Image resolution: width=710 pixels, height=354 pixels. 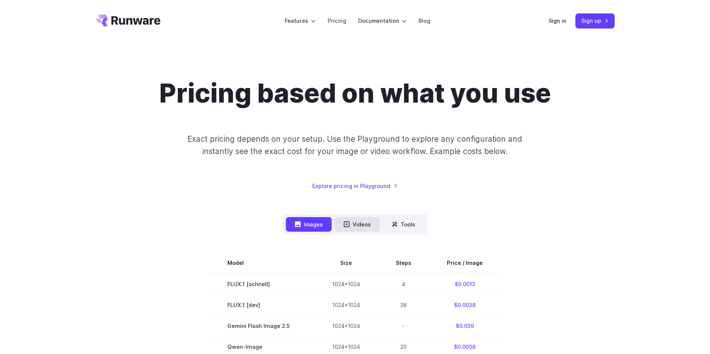 What do you see at coordinates (357, 224) in the screenshot?
I see `button: Videos` at bounding box center [357, 224].